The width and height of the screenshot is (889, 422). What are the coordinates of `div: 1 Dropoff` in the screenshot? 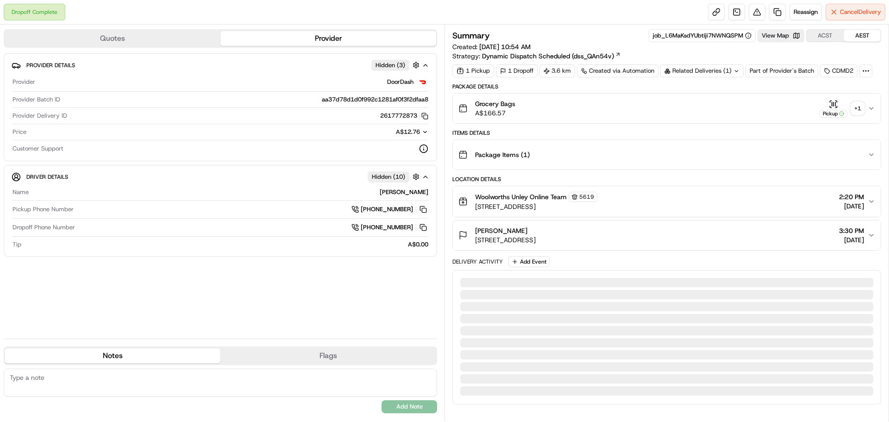 It's located at (517, 71).